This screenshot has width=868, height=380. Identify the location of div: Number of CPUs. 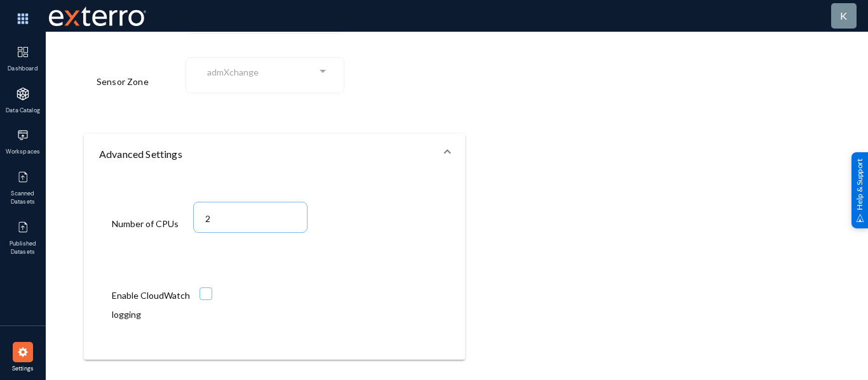
(152, 224).